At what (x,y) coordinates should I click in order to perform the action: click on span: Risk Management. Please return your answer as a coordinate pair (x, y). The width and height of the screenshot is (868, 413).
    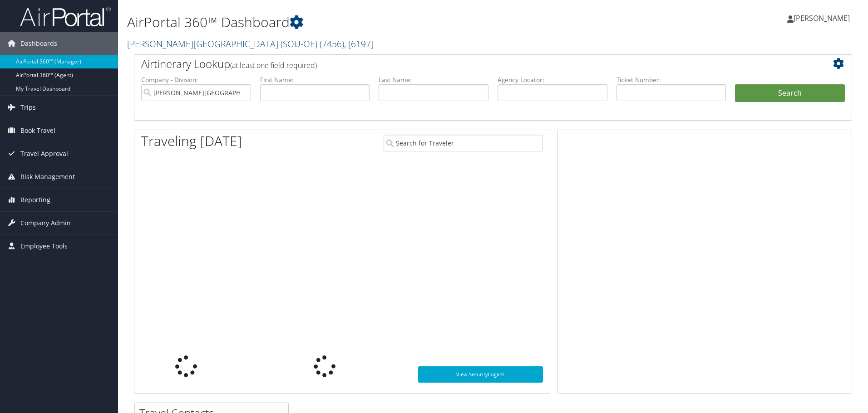
    Looking at the image, I should click on (47, 177).